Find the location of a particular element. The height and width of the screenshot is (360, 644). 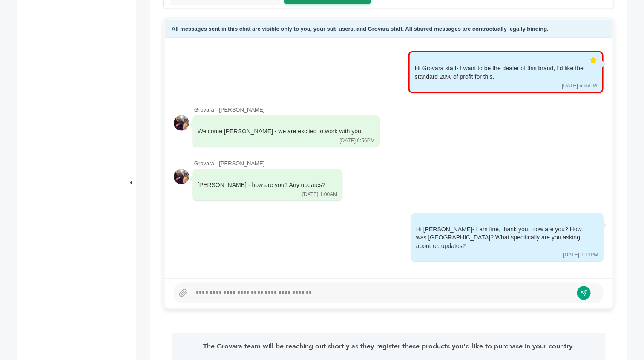

p: The Grovara team will be reaching out shortly as they register these products you'd like to purch... is located at coordinates (389, 347).